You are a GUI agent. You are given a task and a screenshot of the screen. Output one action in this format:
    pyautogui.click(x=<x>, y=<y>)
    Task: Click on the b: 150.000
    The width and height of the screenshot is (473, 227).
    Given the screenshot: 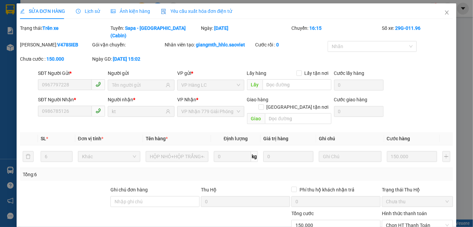 What is the action you would take?
    pyautogui.click(x=55, y=59)
    